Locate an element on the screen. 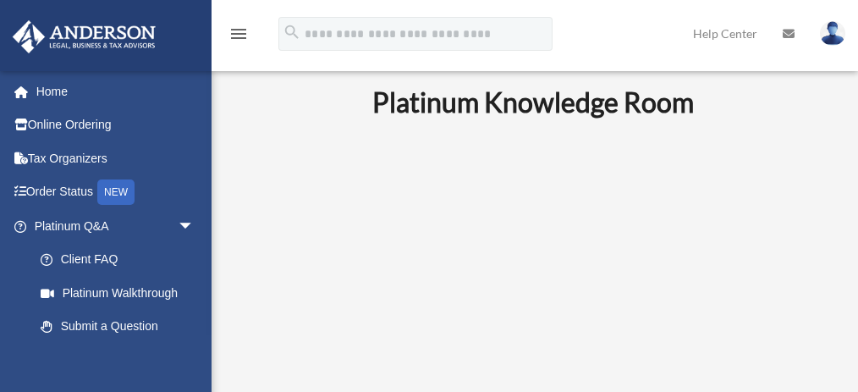  a: Order StatusNEW is located at coordinates (116, 192).